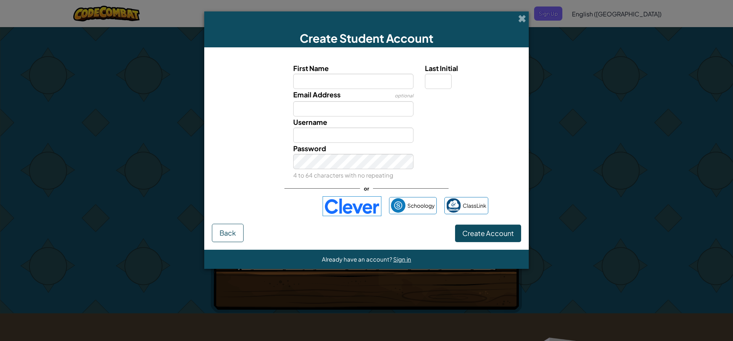 This screenshot has height=341, width=733. I want to click on small: 4 to 64 characters with no repeating, so click(343, 175).